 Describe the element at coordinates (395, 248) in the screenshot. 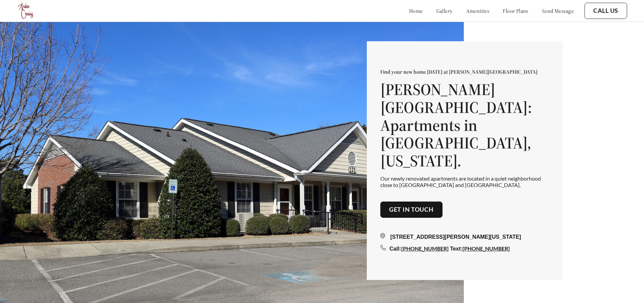

I see `span: Call:` at that location.